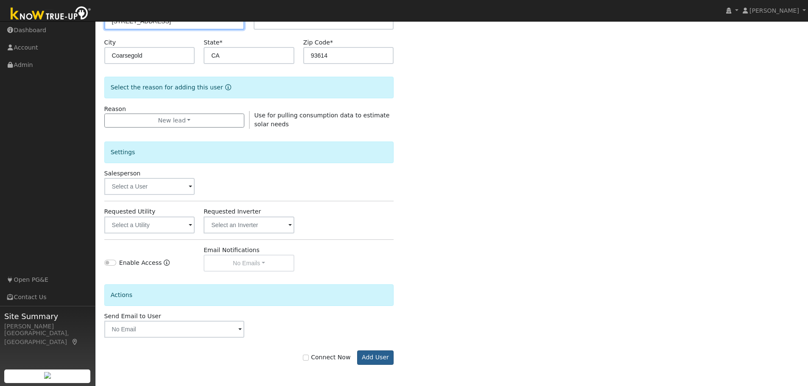  What do you see at coordinates (140, 263) in the screenshot?
I see `label: Enable Access` at bounding box center [140, 263].